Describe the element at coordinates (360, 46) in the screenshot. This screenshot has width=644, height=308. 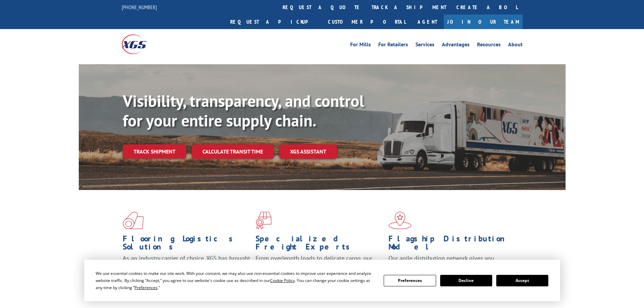
I see `a: For Mills` at that location.